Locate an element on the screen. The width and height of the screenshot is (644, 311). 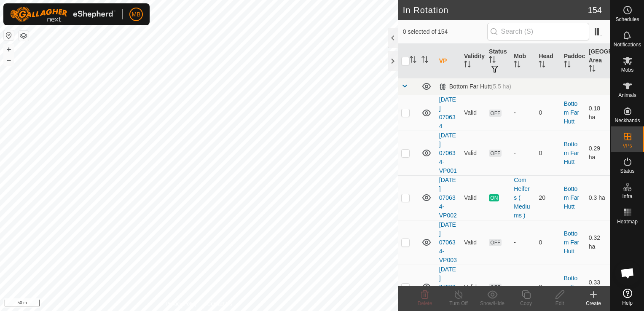
div: Create is located at coordinates (594, 303).